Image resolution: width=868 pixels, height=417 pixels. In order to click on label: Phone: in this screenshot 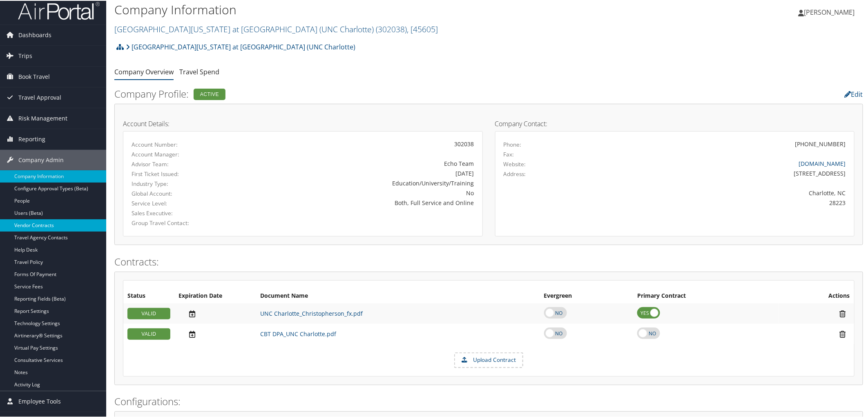, I will do `click(513, 144)`.